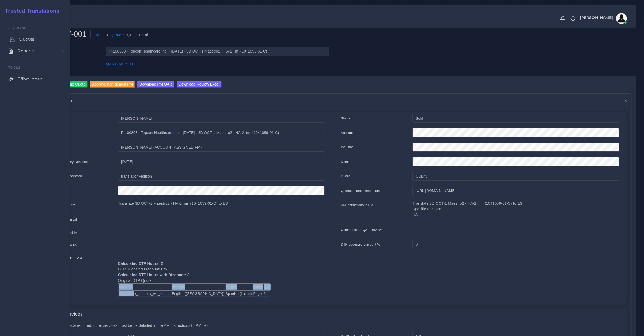  I want to click on td: 9, so click(266, 294).